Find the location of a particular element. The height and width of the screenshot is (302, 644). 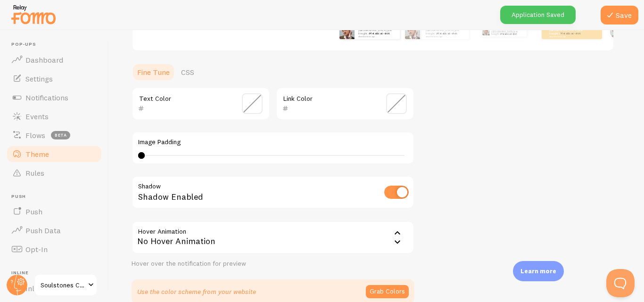

button: Grab Colors is located at coordinates (388, 292).